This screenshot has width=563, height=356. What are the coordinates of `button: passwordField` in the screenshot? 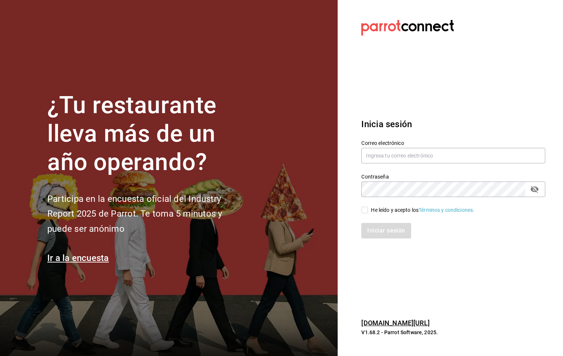 It's located at (534, 189).